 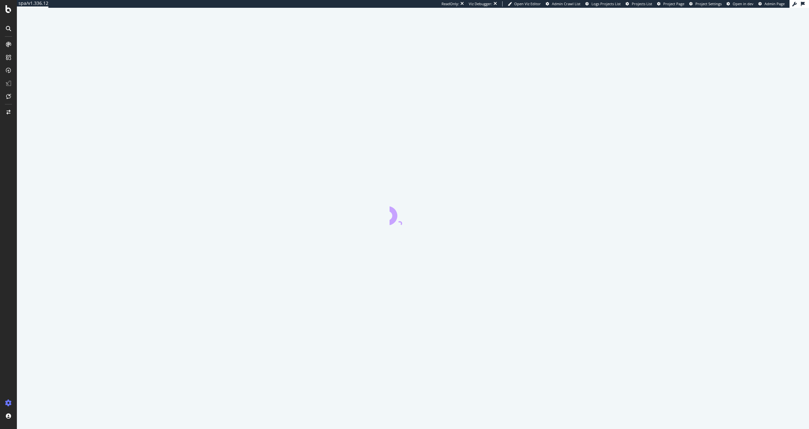 I want to click on span: Project Settings, so click(x=708, y=4).